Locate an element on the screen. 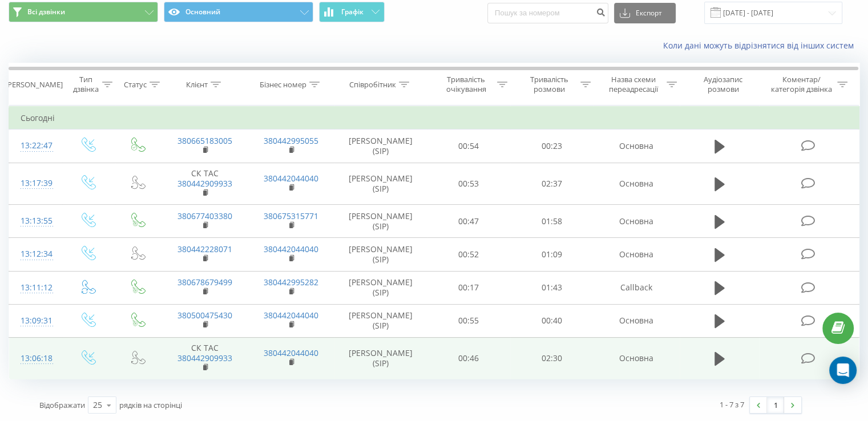  td: Callback is located at coordinates (636, 287).